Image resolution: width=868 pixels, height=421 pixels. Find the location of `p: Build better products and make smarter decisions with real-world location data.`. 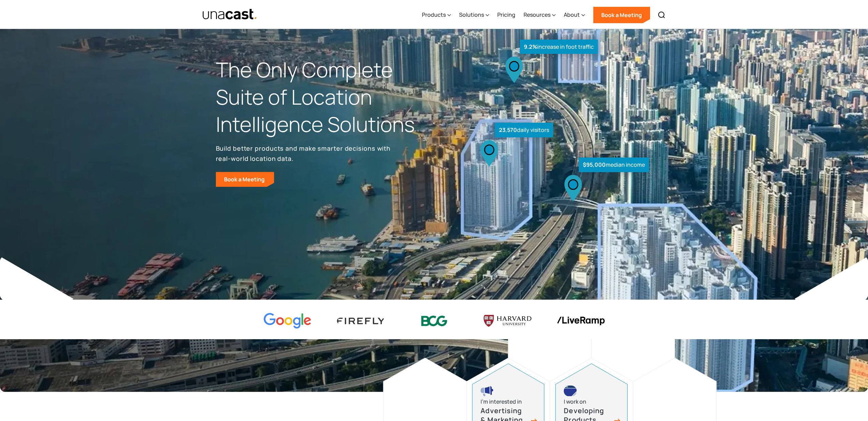

p: Build better products and make smarter decisions with real-world location data. is located at coordinates (304, 153).